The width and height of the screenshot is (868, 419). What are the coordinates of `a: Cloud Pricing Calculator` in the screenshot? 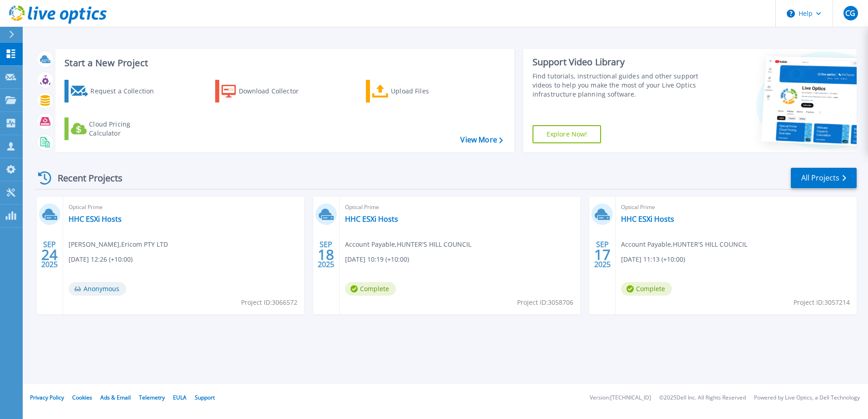 It's located at (115, 129).